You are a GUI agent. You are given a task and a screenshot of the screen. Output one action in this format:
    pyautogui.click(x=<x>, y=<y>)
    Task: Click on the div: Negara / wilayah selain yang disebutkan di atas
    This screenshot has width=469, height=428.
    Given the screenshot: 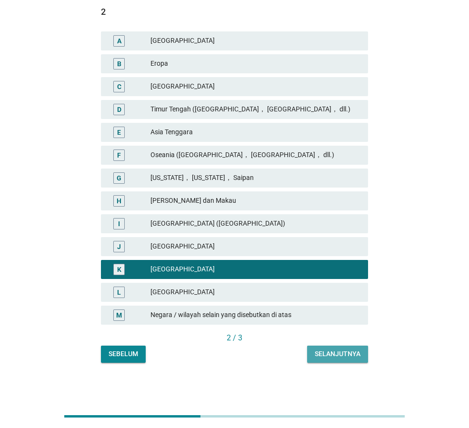 What is the action you would take?
    pyautogui.click(x=255, y=315)
    